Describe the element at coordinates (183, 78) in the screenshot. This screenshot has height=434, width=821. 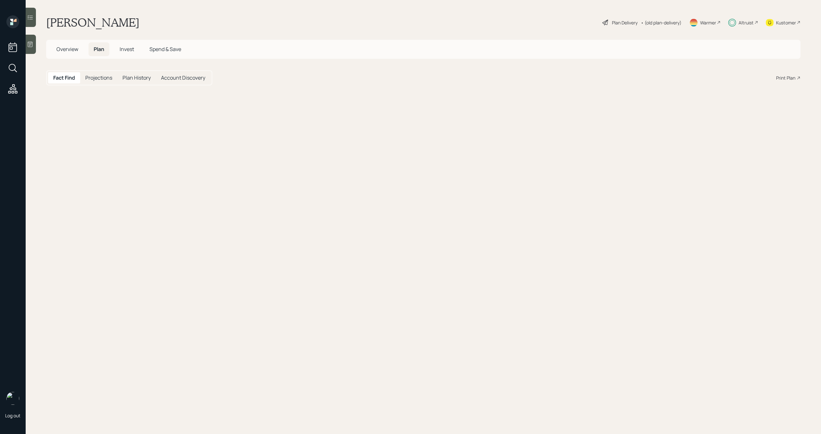
I see `h5: Account Discovery` at that location.